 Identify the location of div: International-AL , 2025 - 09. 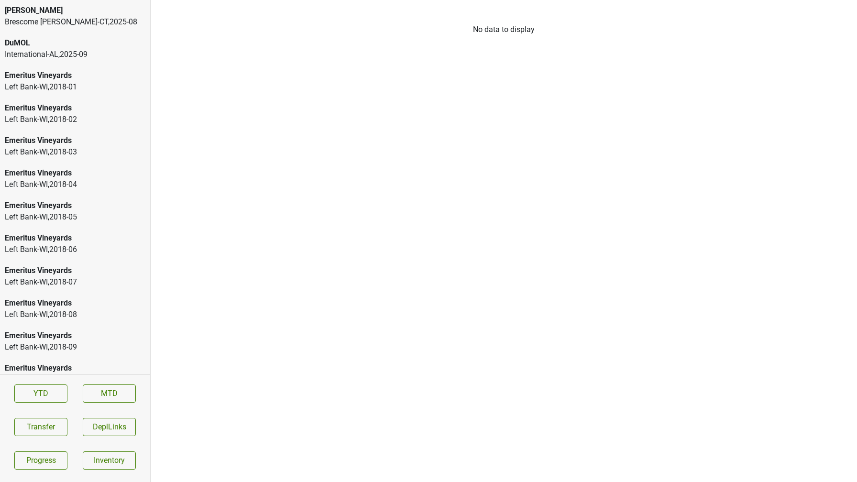
(75, 55).